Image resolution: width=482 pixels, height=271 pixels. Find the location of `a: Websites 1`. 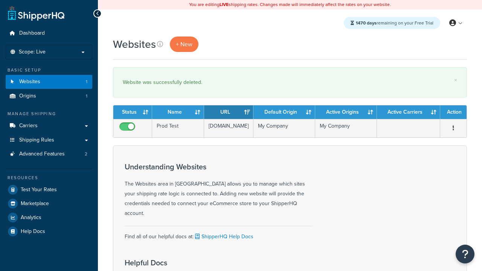

a: Websites 1 is located at coordinates (49, 82).